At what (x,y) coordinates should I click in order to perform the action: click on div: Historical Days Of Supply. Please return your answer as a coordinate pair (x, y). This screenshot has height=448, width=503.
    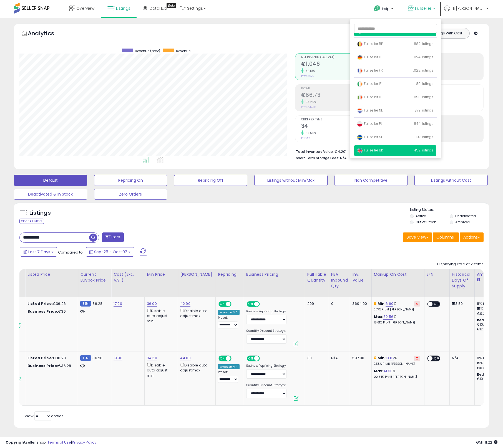
    Looking at the image, I should click on (462, 280).